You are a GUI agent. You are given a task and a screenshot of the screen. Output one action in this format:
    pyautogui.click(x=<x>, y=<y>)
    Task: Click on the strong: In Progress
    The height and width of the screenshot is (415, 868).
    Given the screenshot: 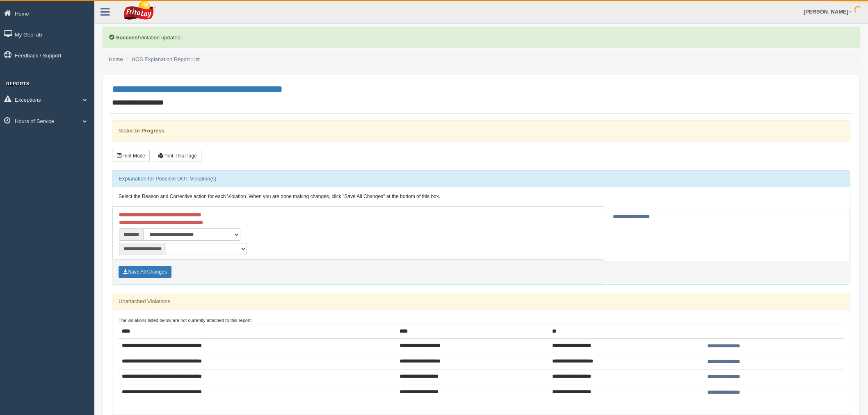 What is the action you would take?
    pyautogui.click(x=150, y=131)
    